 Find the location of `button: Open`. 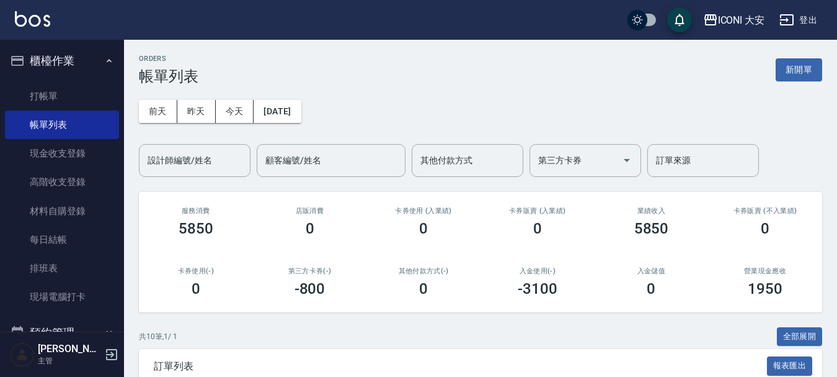

button: Open is located at coordinates (627, 160).